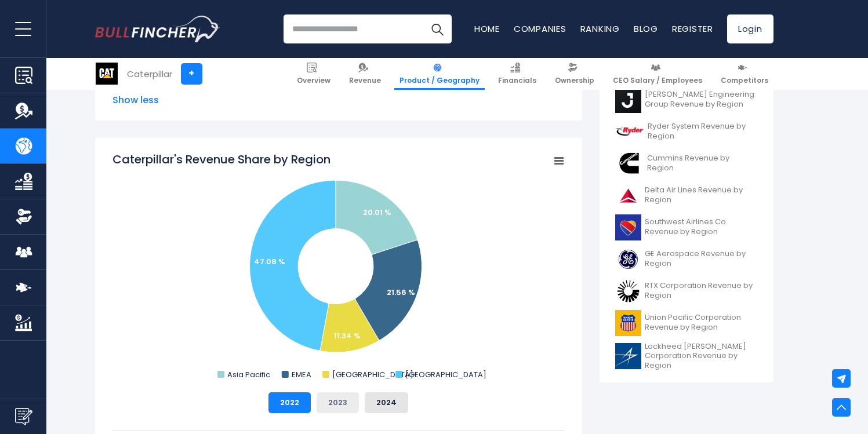 The height and width of the screenshot is (434, 868). Describe the element at coordinates (301, 375) in the screenshot. I see `text: EMEA` at that location.